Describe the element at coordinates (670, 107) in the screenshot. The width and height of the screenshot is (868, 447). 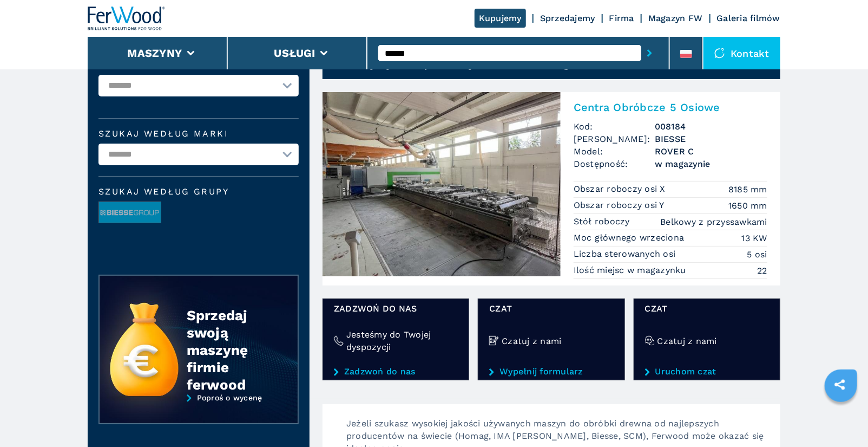
I see `h2: Centra Obróbcze 5 Osiowe` at that location.